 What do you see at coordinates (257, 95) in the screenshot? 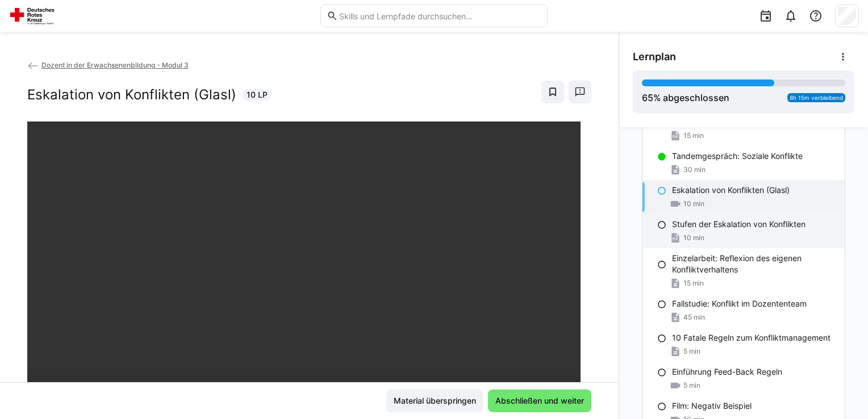
I see `span: 10 LP` at bounding box center [257, 95].